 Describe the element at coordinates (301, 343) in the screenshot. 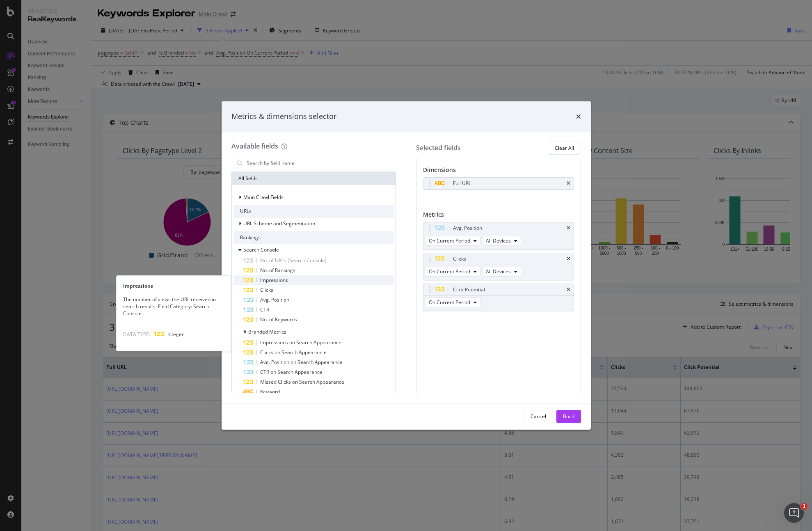

I see `span: Impressions on Search Appearance` at that location.